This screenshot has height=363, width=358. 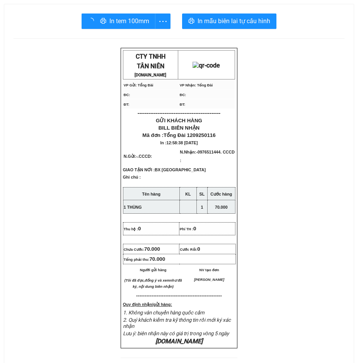 What do you see at coordinates (153, 270) in the screenshot?
I see `span: Người gửi hàng` at bounding box center [153, 270].